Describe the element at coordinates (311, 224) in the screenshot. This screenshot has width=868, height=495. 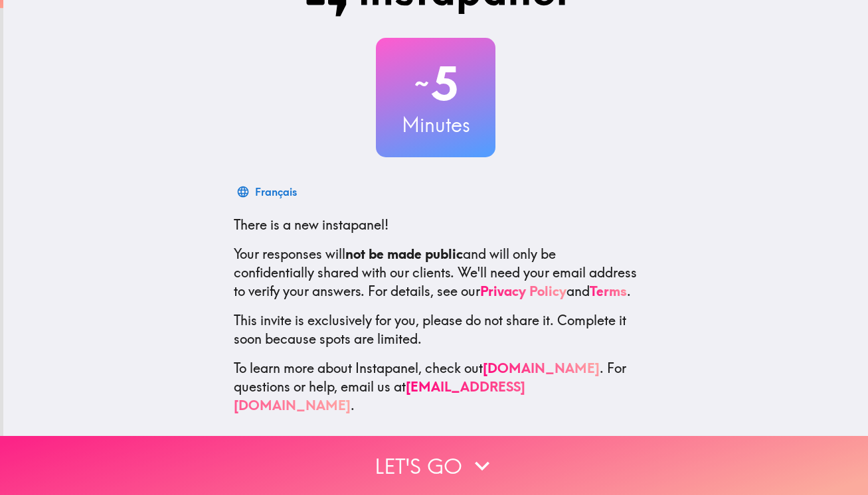
I see `span: There is a new instapanel!` at that location.